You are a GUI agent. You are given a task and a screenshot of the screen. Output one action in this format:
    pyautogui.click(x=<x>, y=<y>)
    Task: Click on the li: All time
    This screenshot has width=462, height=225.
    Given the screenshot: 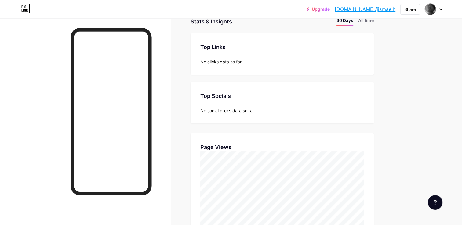 What is the action you would take?
    pyautogui.click(x=366, y=21)
    